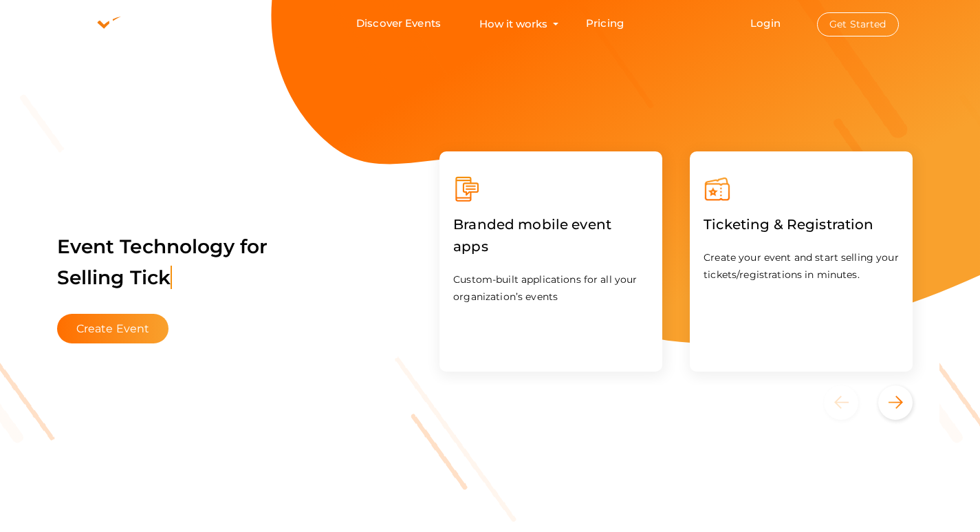 The width and height of the screenshot is (980, 532). What do you see at coordinates (858, 24) in the screenshot?
I see `button: Get Started` at bounding box center [858, 24].